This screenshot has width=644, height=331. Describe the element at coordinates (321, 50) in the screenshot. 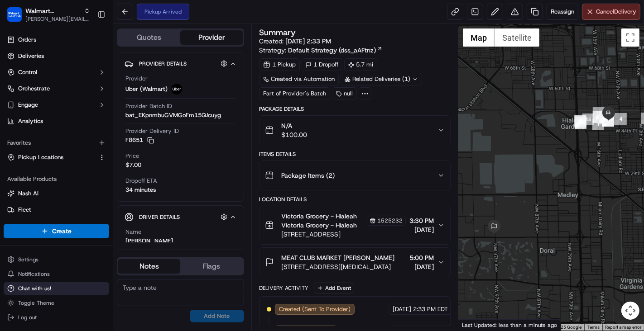

I see `div: Strategy:` at that location.